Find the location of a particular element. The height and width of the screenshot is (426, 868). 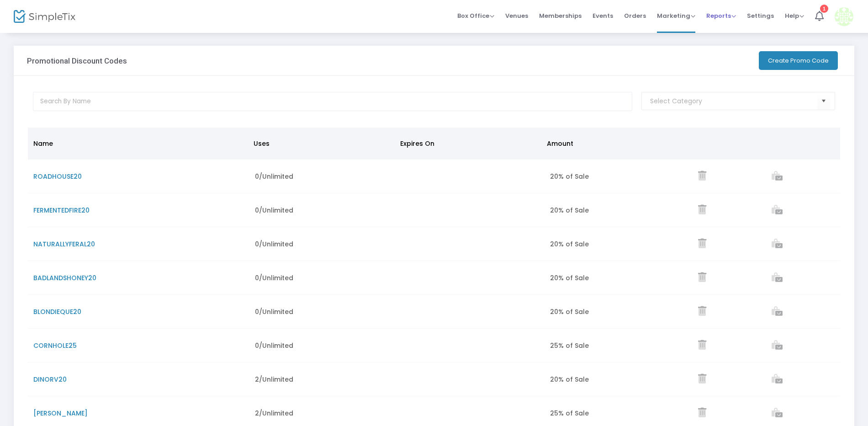

span: Events is located at coordinates (603, 15).